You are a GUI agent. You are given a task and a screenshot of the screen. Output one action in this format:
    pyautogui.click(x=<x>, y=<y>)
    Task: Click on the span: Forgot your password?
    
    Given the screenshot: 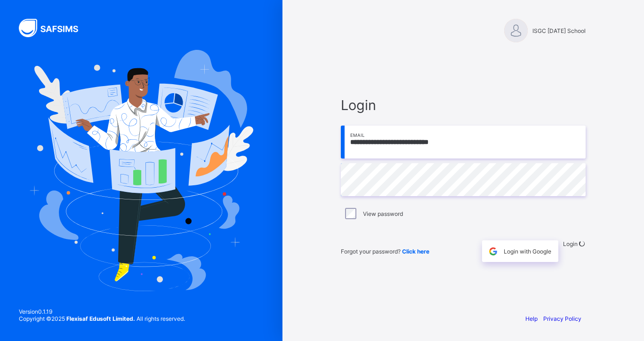 What is the action you would take?
    pyautogui.click(x=386, y=251)
    